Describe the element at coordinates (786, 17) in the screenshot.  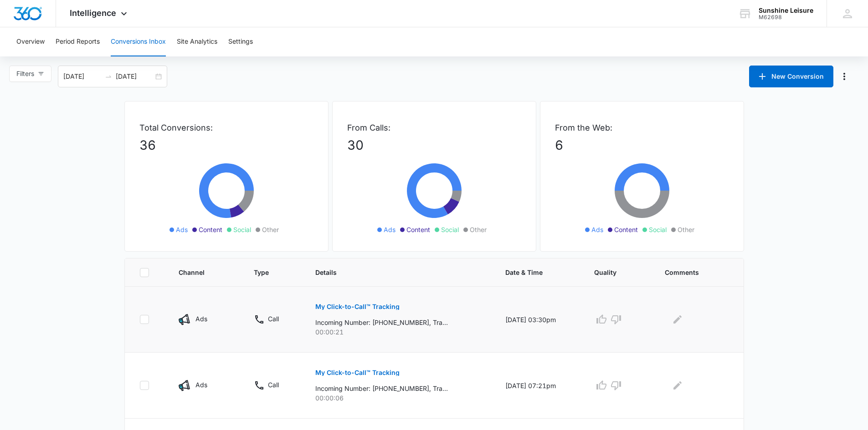
I see `div: account id` at that location.